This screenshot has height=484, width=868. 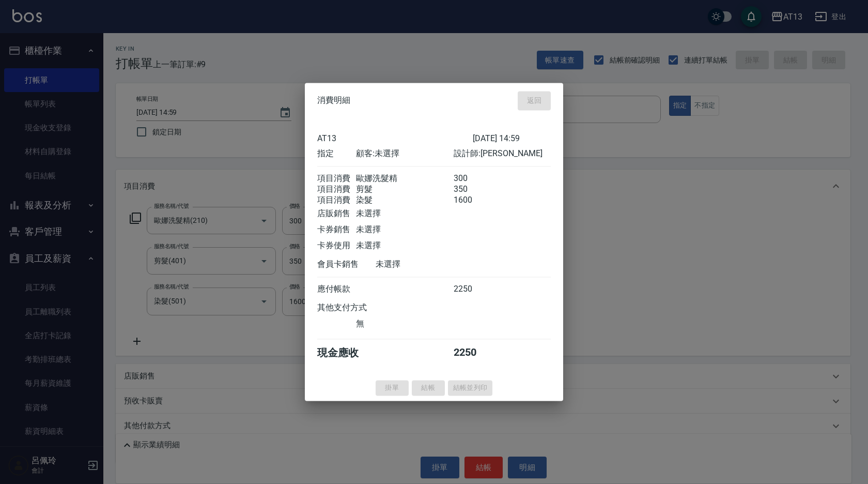 What do you see at coordinates (336, 154) in the screenshot?
I see `div: 指定` at bounding box center [336, 154].